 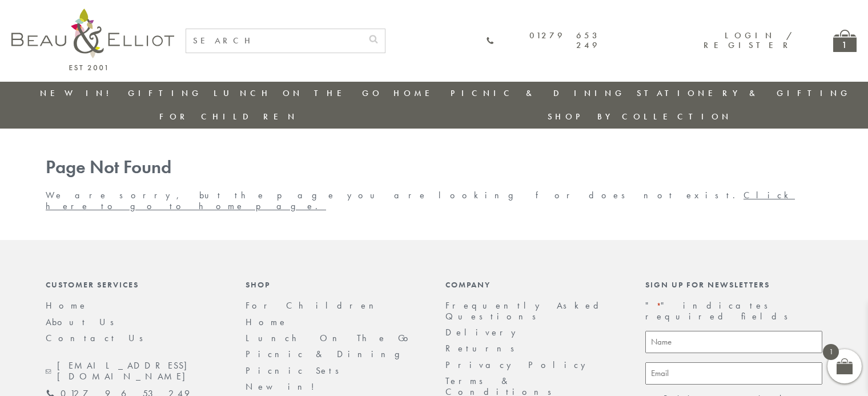 I want to click on input: SEARCH, so click(x=274, y=41).